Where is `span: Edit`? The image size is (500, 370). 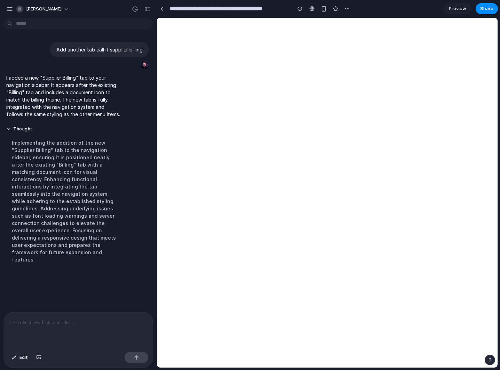
span: Edit is located at coordinates (24, 357).